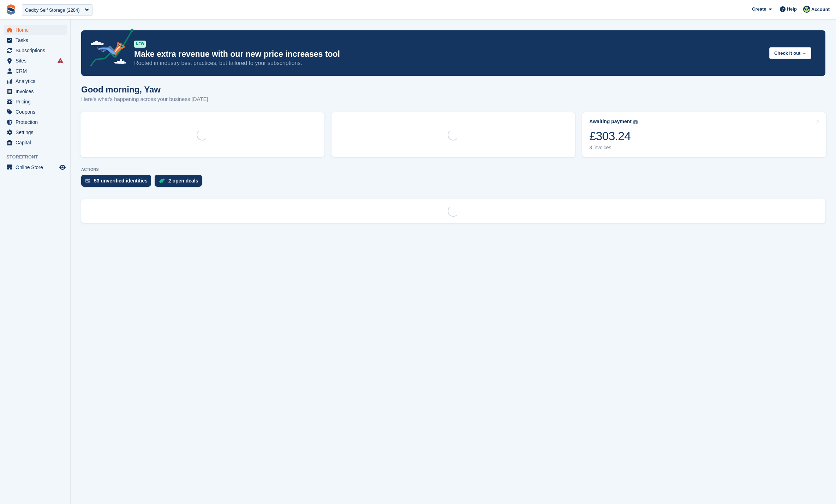  What do you see at coordinates (449, 54) in the screenshot?
I see `p: Make extra revenue with our new price increases tool` at bounding box center [449, 54].